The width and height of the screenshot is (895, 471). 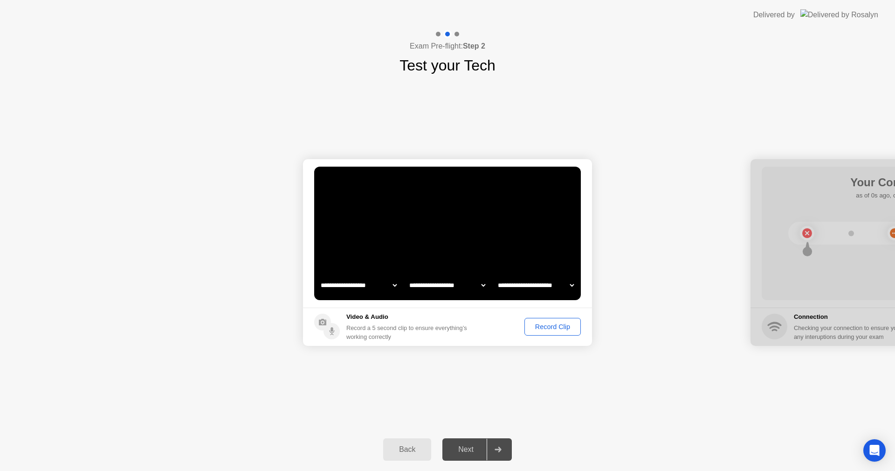 What do you see at coordinates (407, 449) in the screenshot?
I see `div: Back` at bounding box center [407, 449].